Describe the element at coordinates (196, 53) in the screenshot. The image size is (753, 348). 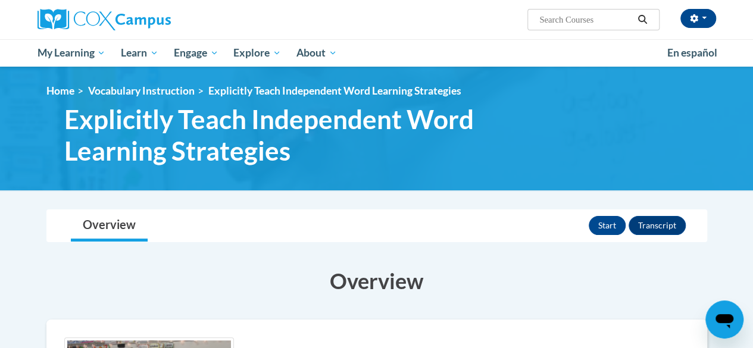
I see `span: Engage` at that location.